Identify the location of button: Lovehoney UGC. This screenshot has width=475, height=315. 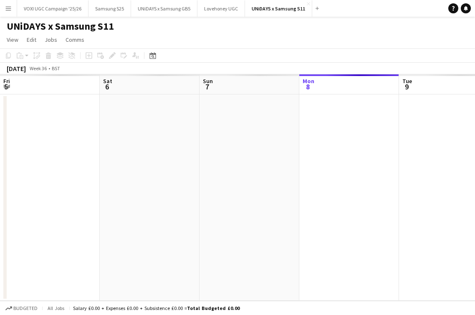
(221, 8).